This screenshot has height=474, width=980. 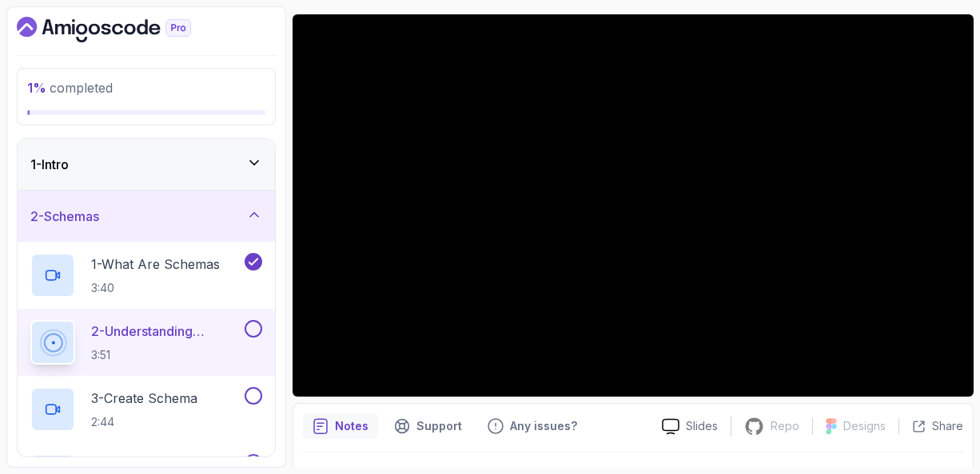 What do you see at coordinates (123, 29) in the screenshot?
I see `a: Dashboard` at bounding box center [123, 29].